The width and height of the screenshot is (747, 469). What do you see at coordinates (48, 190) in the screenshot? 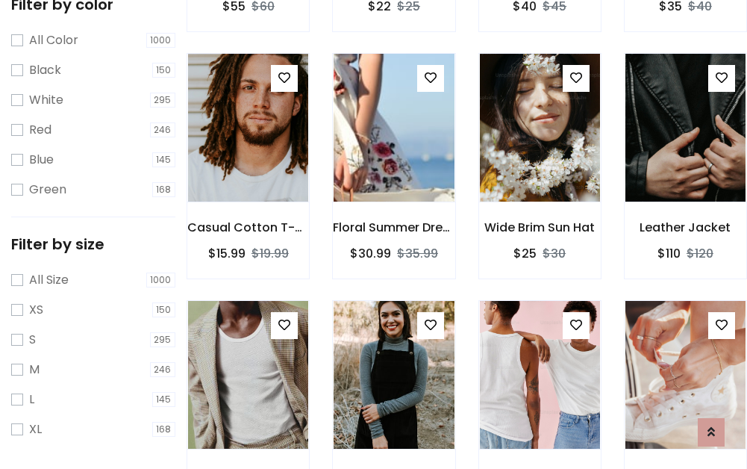
I see `label: Green` at bounding box center [48, 190].